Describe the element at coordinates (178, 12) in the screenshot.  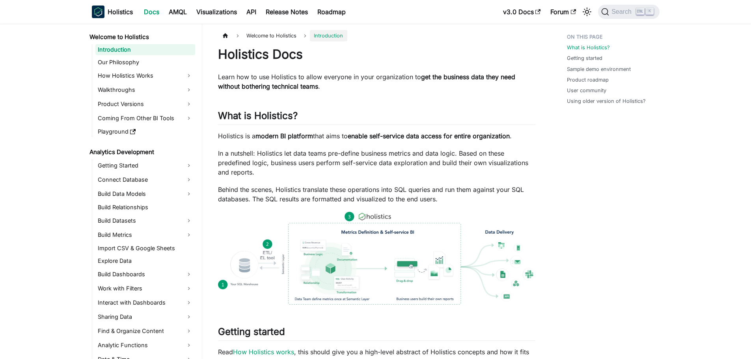
I see `a: AMQL` at that location.